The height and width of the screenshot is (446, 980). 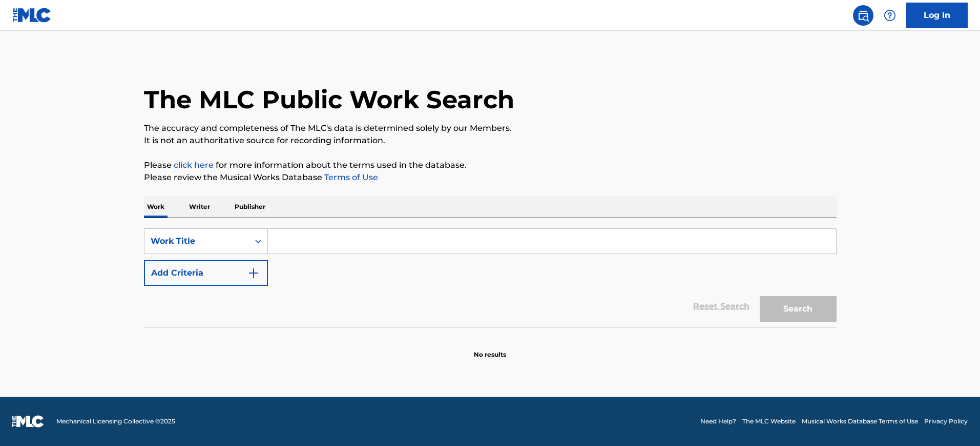 I want to click on a: Public Search, so click(x=863, y=15).